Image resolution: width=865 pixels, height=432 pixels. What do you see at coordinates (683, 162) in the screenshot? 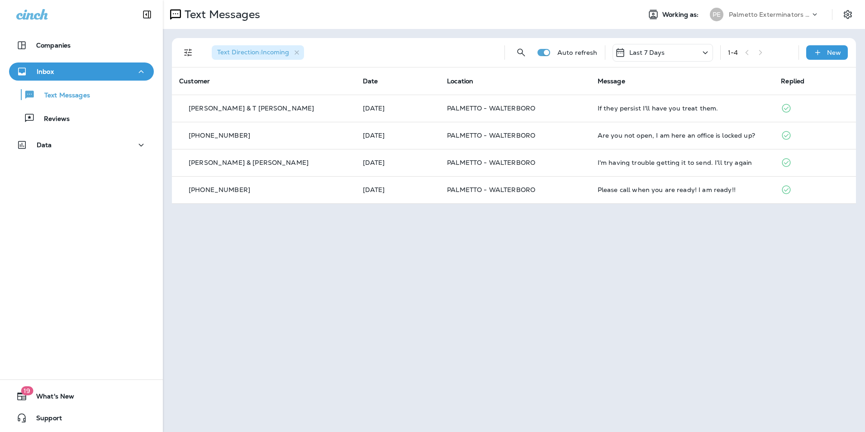
I see `div: I'm having trouble getting it to send. I'll try again` at bounding box center [683, 162].